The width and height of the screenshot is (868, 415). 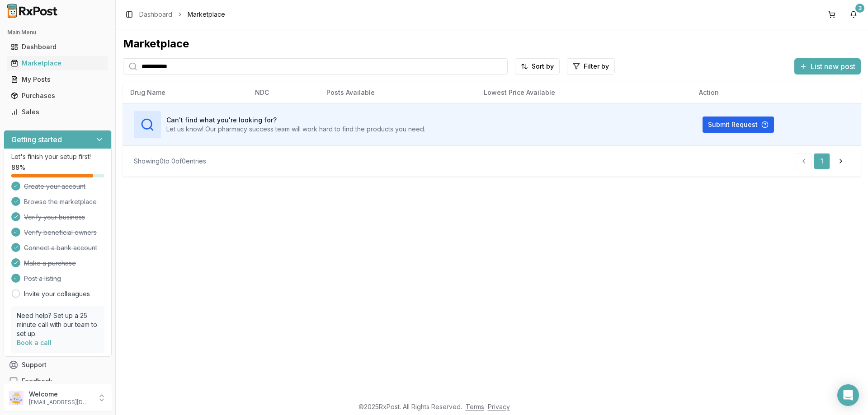 What do you see at coordinates (36, 140) in the screenshot?
I see `h3: Getting started` at bounding box center [36, 140].